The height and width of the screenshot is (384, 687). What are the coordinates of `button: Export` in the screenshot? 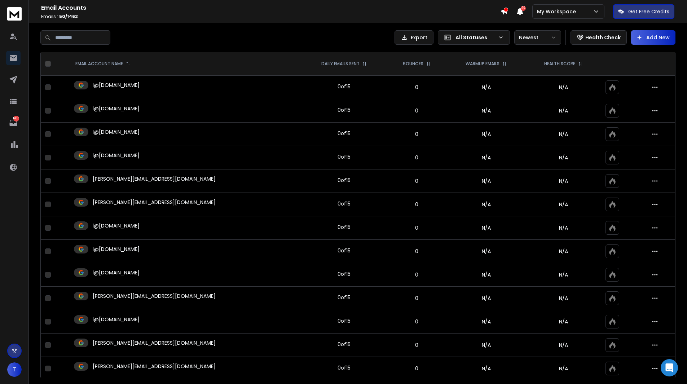 It's located at (414, 37).